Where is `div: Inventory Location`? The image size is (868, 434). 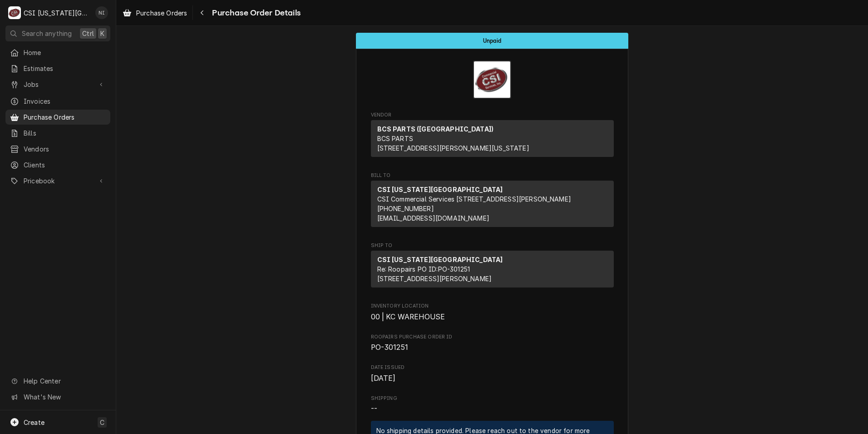
div: Inventory Location is located at coordinates (492, 312).